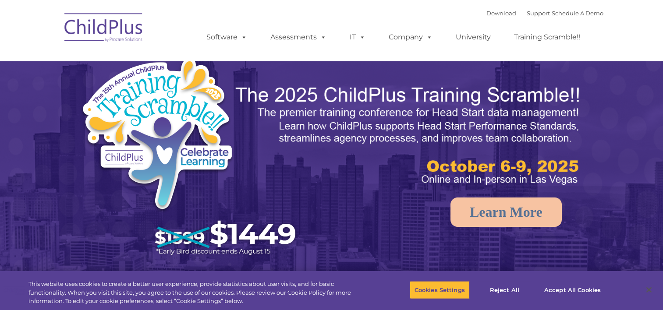  What do you see at coordinates (357, 37) in the screenshot?
I see `a: IT` at bounding box center [357, 37].